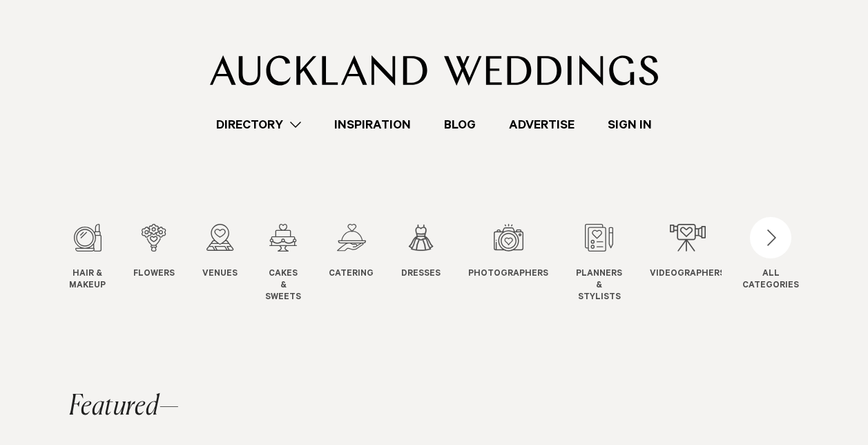 The width and height of the screenshot is (868, 445). Describe the element at coordinates (508, 274) in the screenshot. I see `span: Photographers` at that location.